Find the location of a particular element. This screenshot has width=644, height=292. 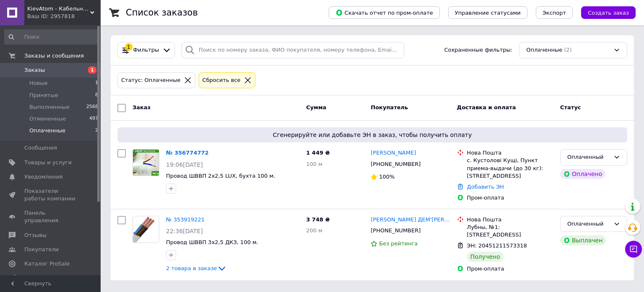

span: 1 449 ₴ is located at coordinates (318, 153).